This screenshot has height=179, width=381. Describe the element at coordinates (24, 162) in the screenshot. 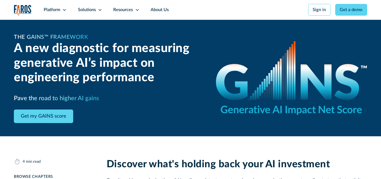

I see `div: 4` at that location.